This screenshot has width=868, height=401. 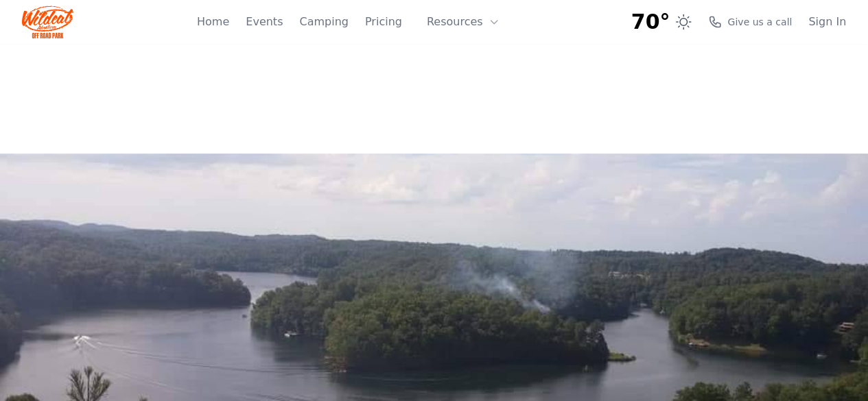 I want to click on a: Events, so click(x=264, y=22).